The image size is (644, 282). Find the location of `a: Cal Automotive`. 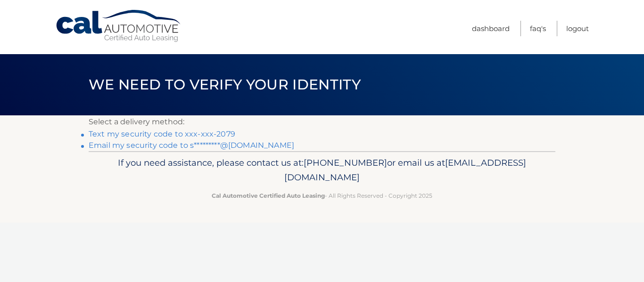

a: Cal Automotive is located at coordinates (119, 26).